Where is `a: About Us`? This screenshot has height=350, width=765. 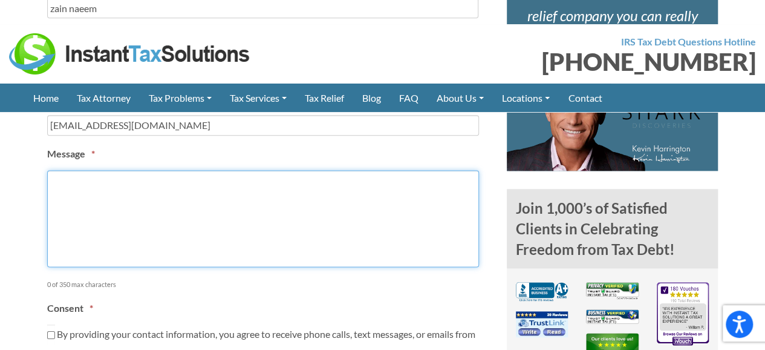 a: About Us is located at coordinates (460, 97).